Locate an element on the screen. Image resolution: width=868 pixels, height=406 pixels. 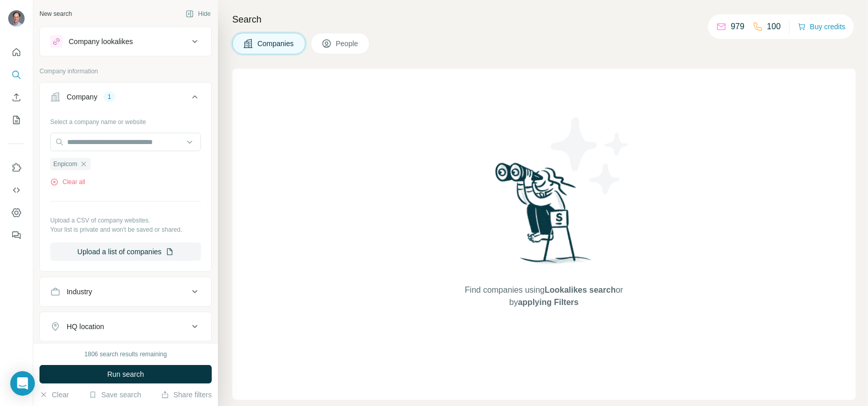
div: Industry is located at coordinates (80, 292).